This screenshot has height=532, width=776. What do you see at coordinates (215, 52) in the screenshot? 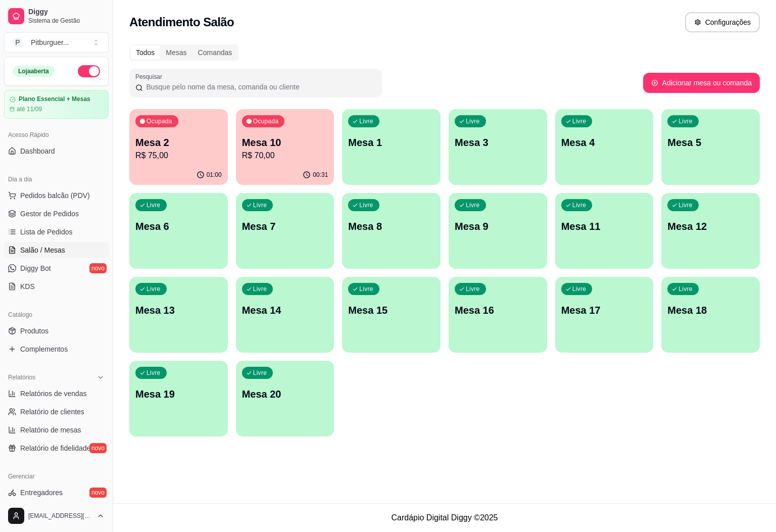
I see `div: Comandas` at bounding box center [215, 52].